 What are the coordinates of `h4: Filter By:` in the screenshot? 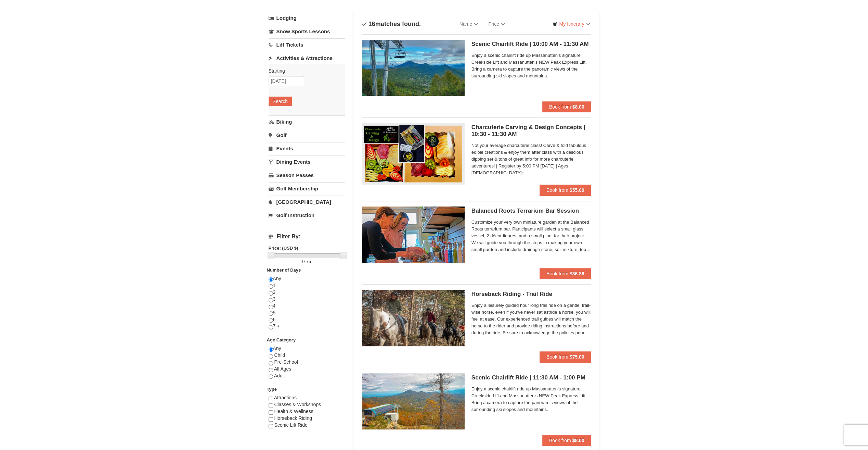 It's located at (307, 237).